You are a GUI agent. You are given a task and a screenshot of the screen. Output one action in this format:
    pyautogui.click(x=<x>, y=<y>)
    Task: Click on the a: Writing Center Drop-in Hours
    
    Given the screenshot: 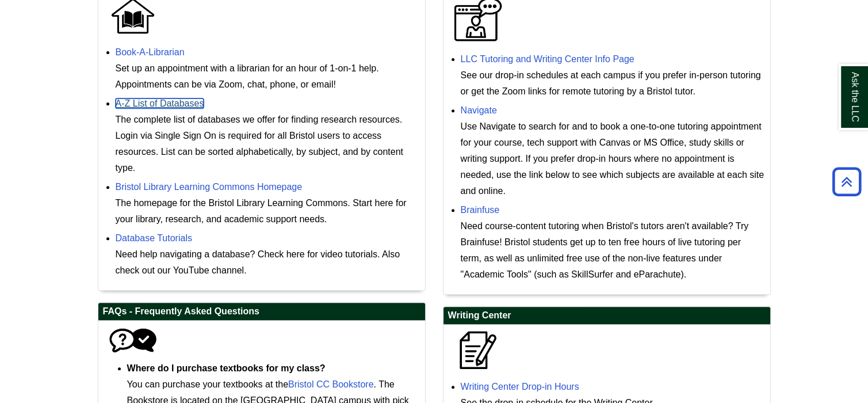 What is the action you would take?
    pyautogui.click(x=520, y=386)
    